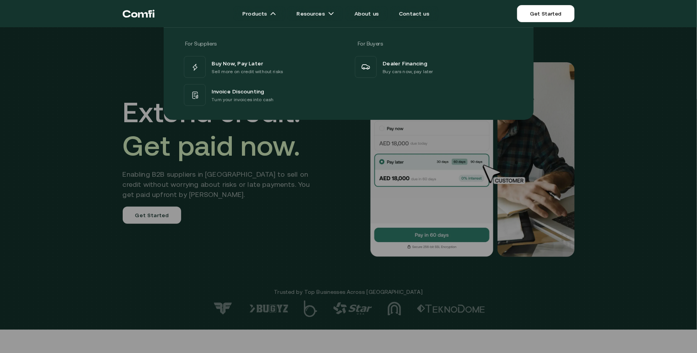 This screenshot has width=697, height=353. Describe the element at coordinates (247, 72) in the screenshot. I see `p: Sell more on credit without risks` at that location.